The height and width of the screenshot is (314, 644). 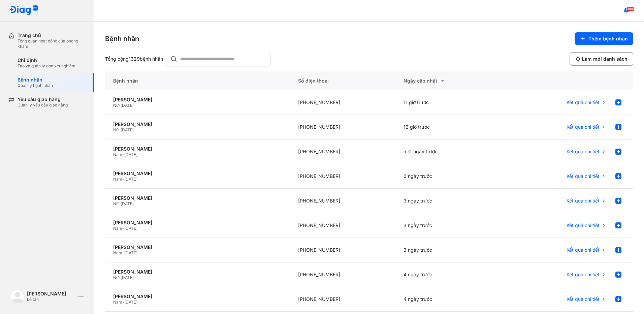 I want to click on div: Tổng quan hoạt động của phòng khám, so click(x=52, y=44).